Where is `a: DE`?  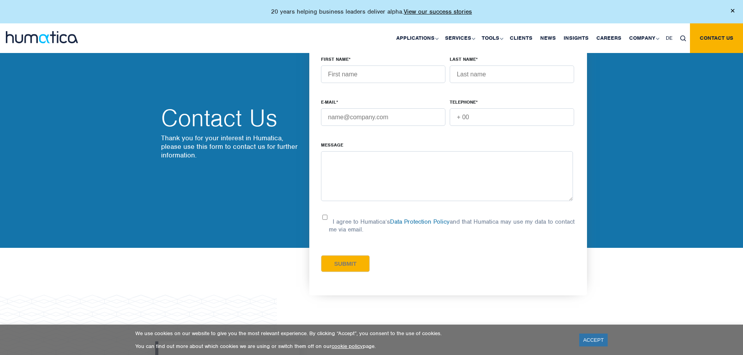 a: DE is located at coordinates (669, 38).